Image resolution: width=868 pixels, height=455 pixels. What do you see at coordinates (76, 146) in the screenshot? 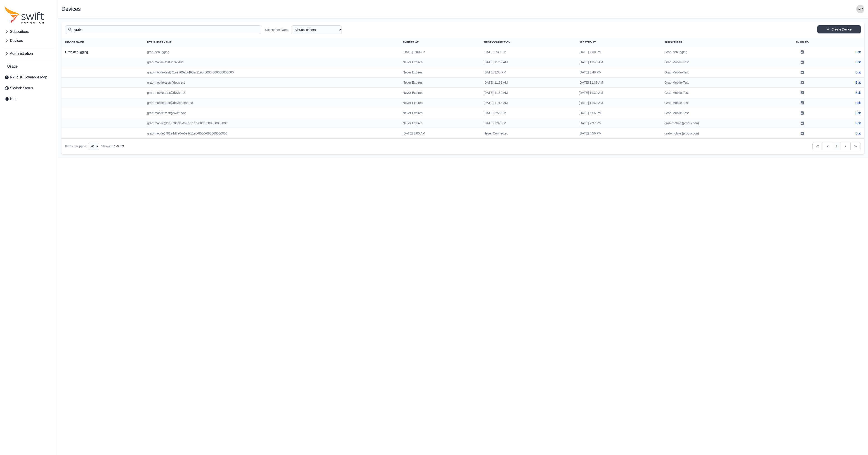
I see `span: Items per page` at bounding box center [76, 146].